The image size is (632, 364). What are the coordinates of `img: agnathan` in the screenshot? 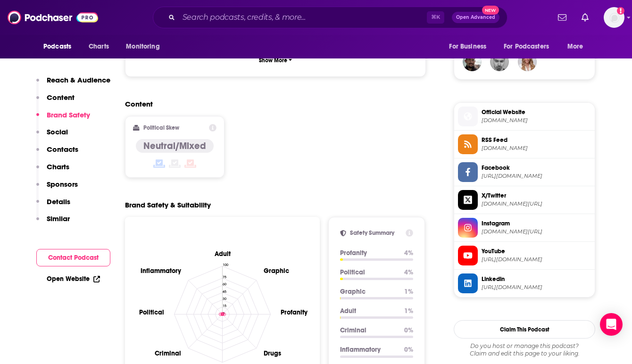 It's located at (472, 62).